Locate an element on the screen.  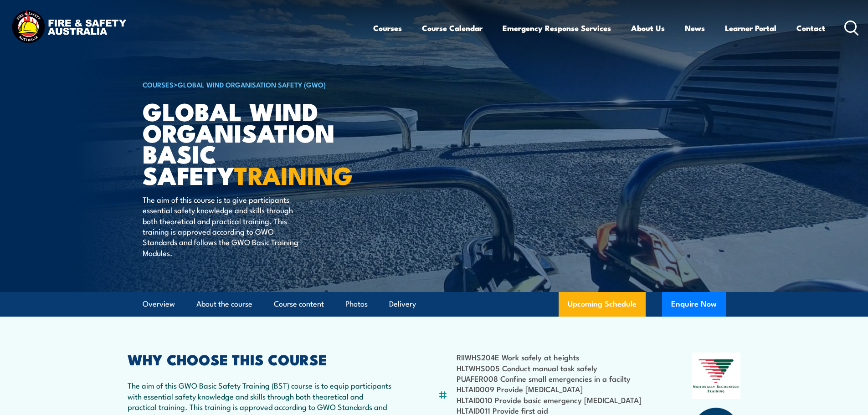
a: Upcoming Schedule is located at coordinates (602, 304).